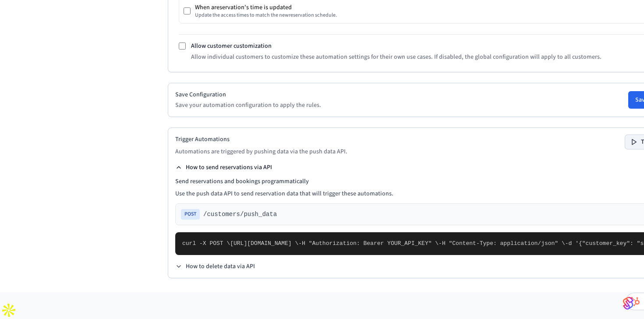  What do you see at coordinates (215, 267) in the screenshot?
I see `button: How to delete data via API` at bounding box center [215, 267].